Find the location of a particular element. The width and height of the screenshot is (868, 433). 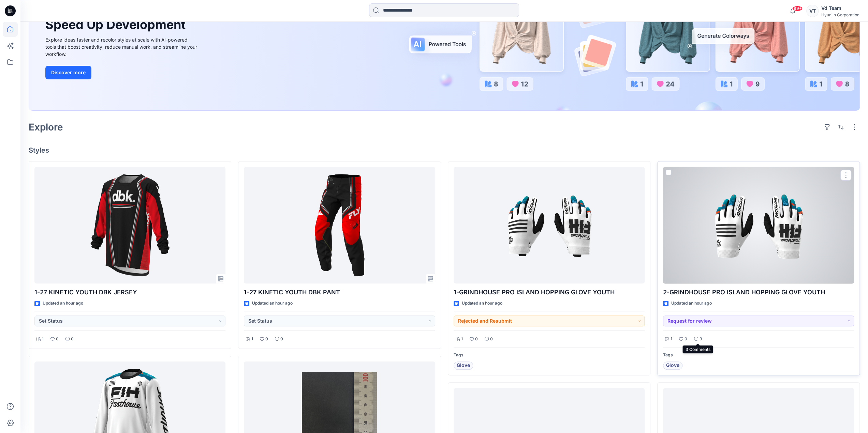

a: 1-27 KINETIC YOUTH DBK PANT is located at coordinates (339, 225).